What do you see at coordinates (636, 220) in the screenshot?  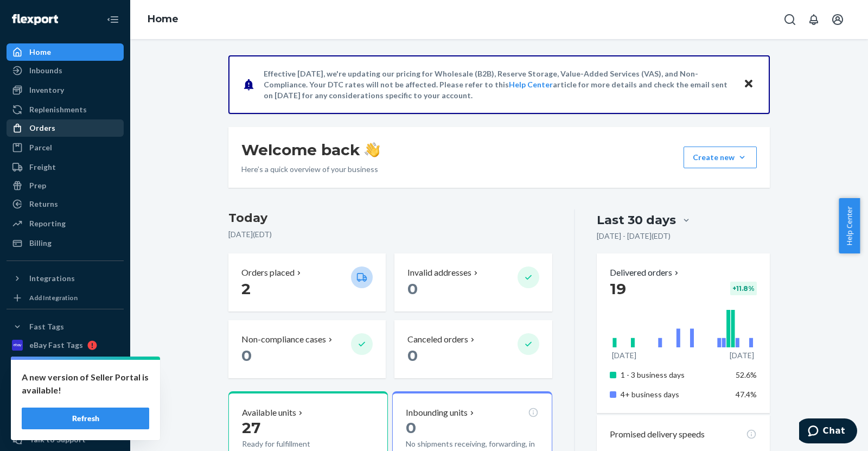 I see `div: Last 30 days` at bounding box center [636, 220].